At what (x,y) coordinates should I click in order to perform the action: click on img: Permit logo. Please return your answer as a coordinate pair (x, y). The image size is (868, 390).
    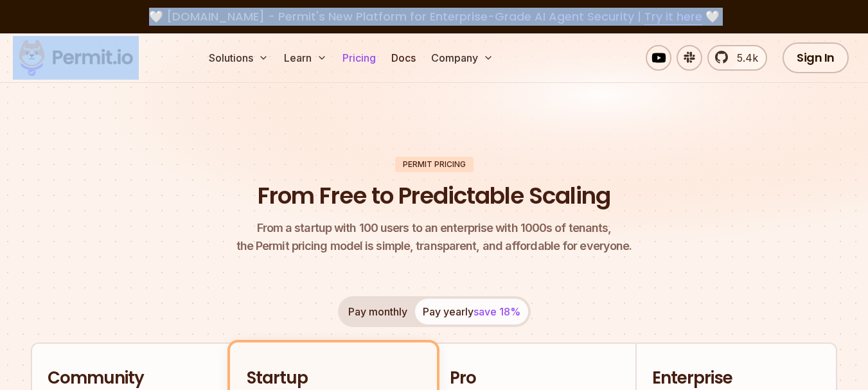
    Looking at the image, I should click on (76, 58).